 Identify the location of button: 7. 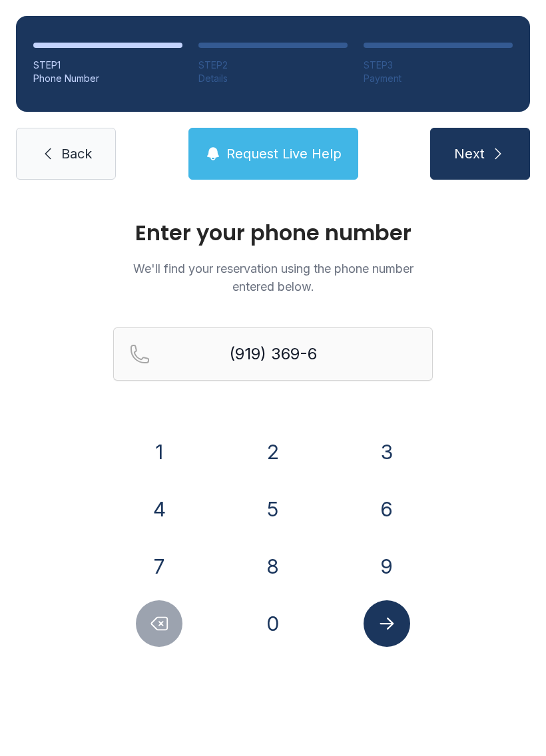
(159, 567).